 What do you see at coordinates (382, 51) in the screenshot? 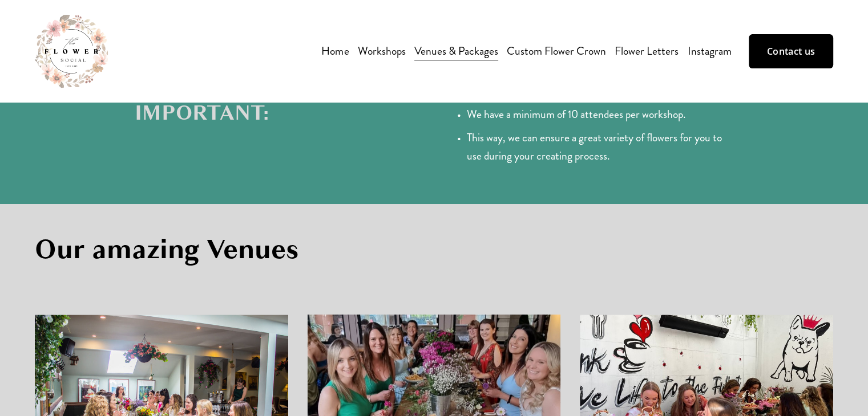
I see `span: Workshops` at bounding box center [382, 51].